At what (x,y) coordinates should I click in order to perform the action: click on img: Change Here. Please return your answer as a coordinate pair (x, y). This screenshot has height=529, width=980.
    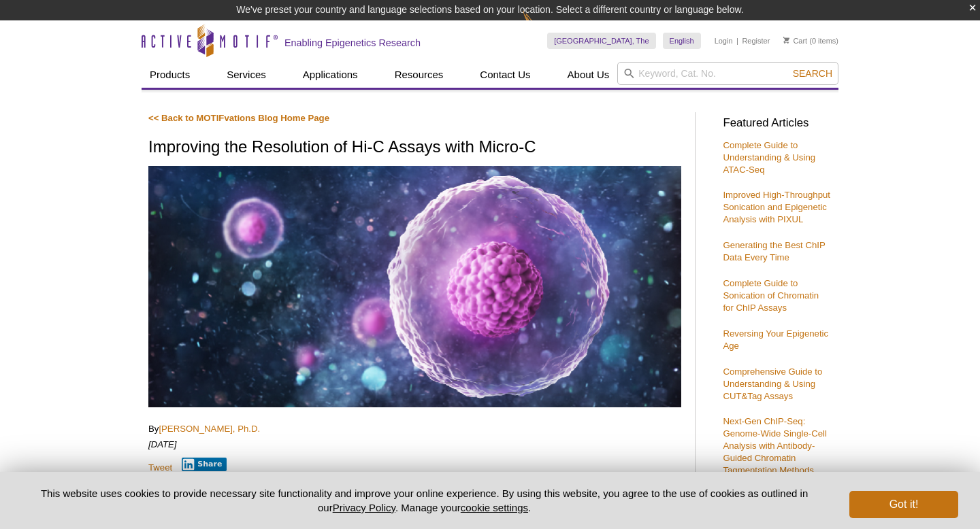
    Looking at the image, I should click on (540, 26).